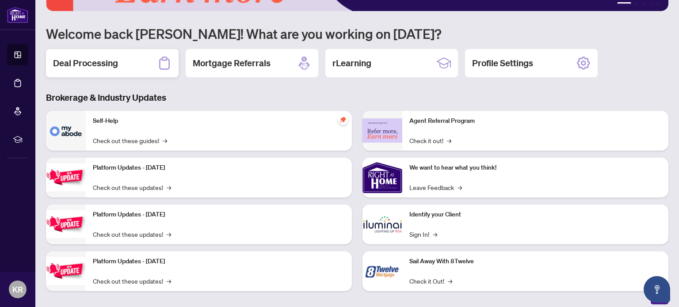 This screenshot has width=679, height=307. What do you see at coordinates (66, 271) in the screenshot?
I see `img: Platform Updates - June 23, 2025` at bounding box center [66, 271].